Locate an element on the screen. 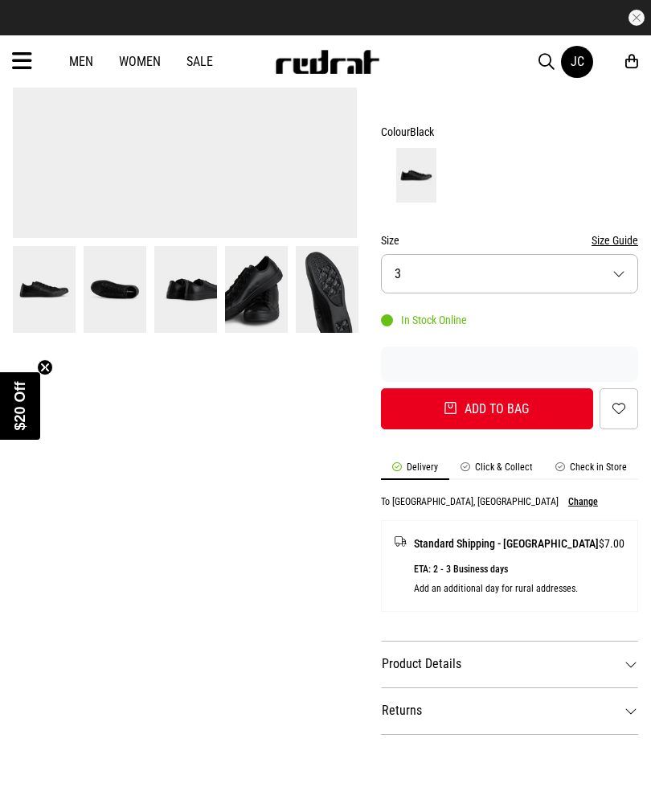 The image size is (651, 812). button: Open LiveChat chat widget is located at coordinates (37, 31).